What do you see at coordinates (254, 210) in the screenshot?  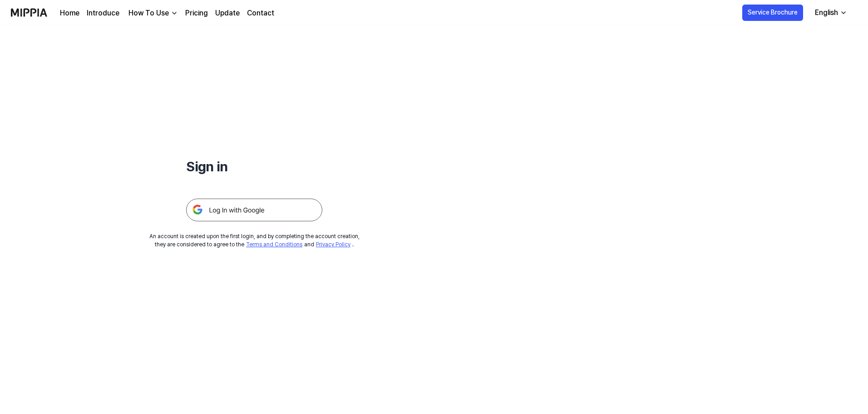 I see `img: 구글 로그인 버튼` at bounding box center [254, 210].